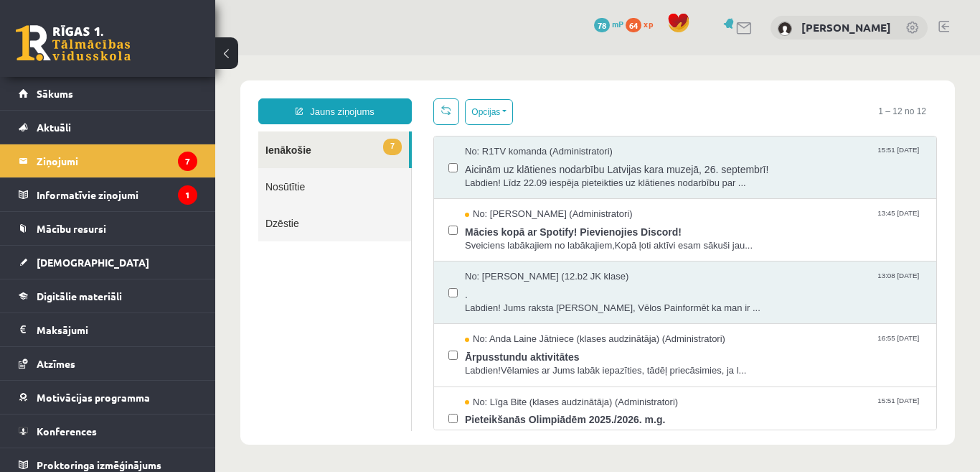 The width and height of the screenshot is (980, 472). Describe the element at coordinates (108, 431) in the screenshot. I see `a: Konferences` at that location.